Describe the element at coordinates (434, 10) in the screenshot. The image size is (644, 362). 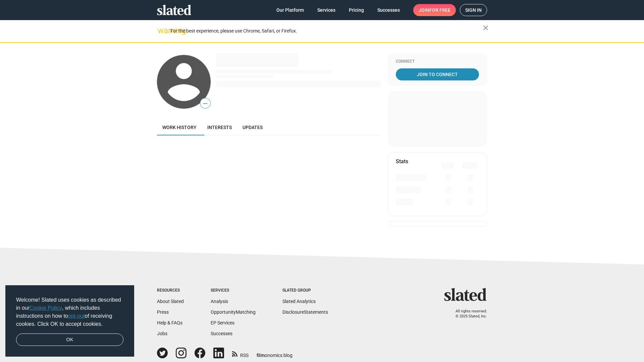
I see `a: Joinfor free` at that location.